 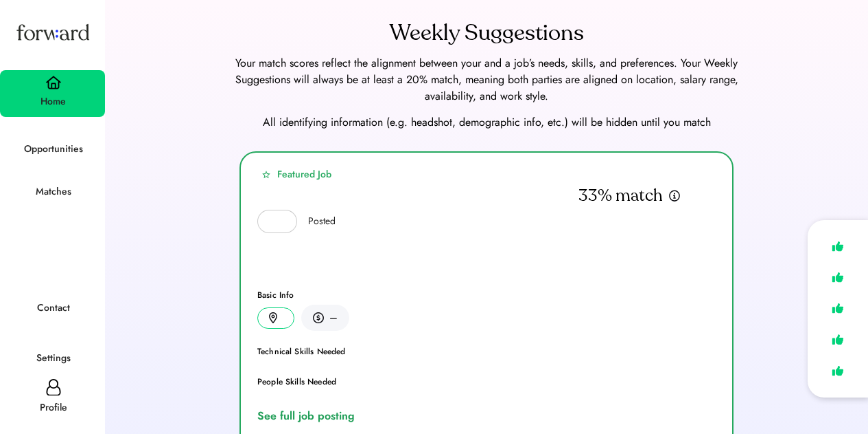 I want to click on a: See full job posting, so click(x=309, y=416).